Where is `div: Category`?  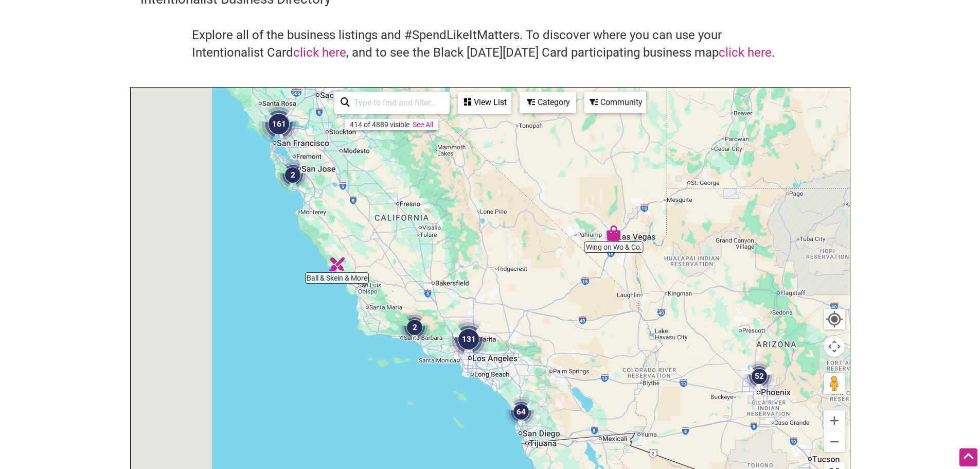
div: Category is located at coordinates (548, 102).